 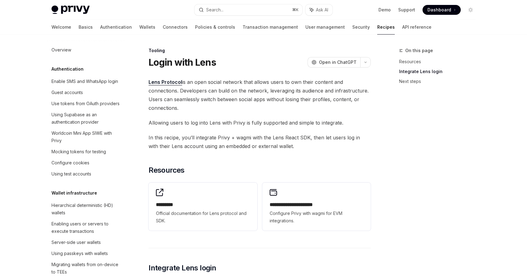 What do you see at coordinates (417, 27) in the screenshot?
I see `a: API reference` at bounding box center [417, 27].